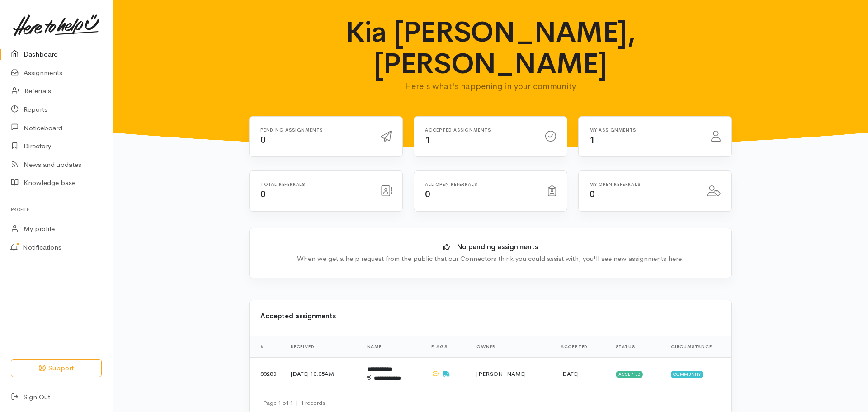 The height and width of the screenshot is (412, 868). I want to click on th: Received, so click(321, 347).